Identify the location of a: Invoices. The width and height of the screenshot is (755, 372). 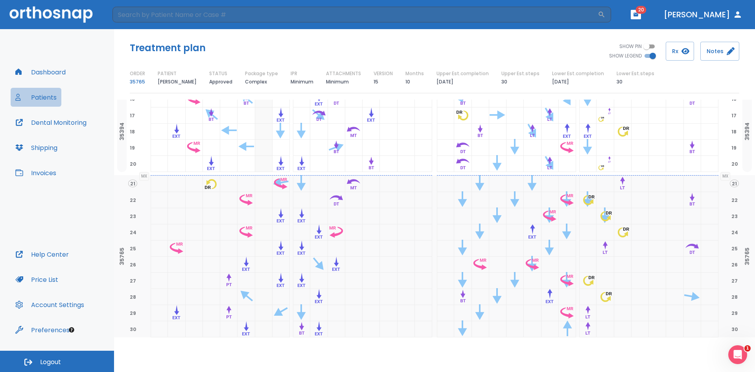
(36, 173).